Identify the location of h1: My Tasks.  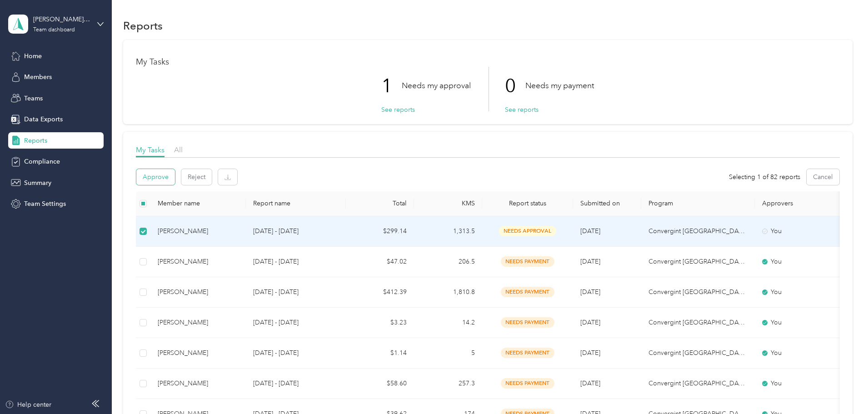
(488, 62).